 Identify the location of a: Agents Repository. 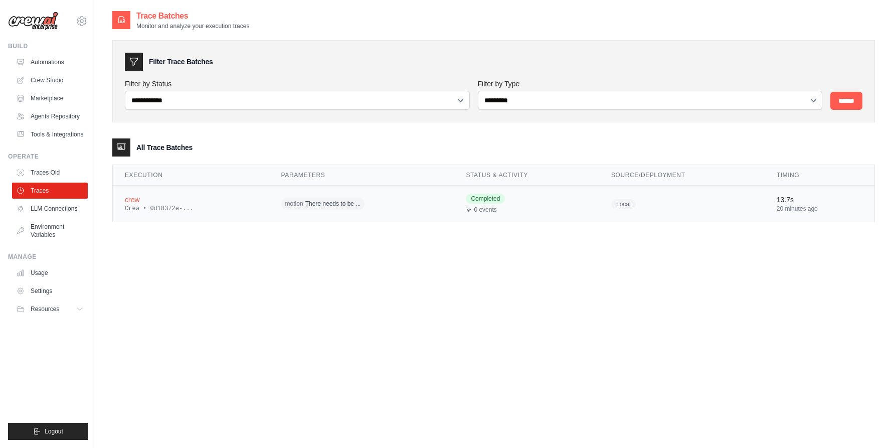
(50, 116).